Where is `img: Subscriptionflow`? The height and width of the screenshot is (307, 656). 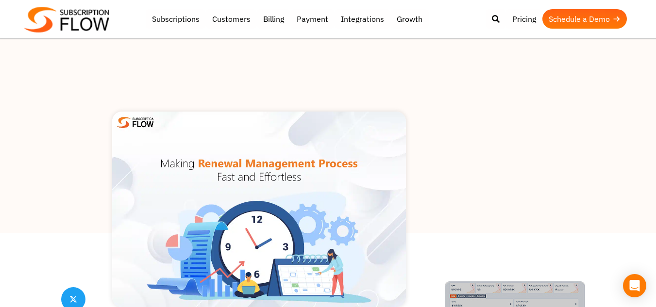 img: Subscriptionflow is located at coordinates (67, 19).